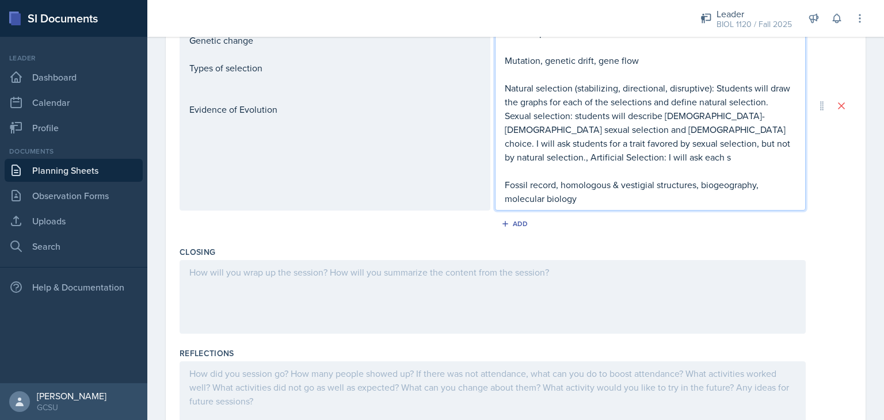 Image resolution: width=884 pixels, height=420 pixels. What do you see at coordinates (74, 151) in the screenshot?
I see `div: Documents` at bounding box center [74, 151].